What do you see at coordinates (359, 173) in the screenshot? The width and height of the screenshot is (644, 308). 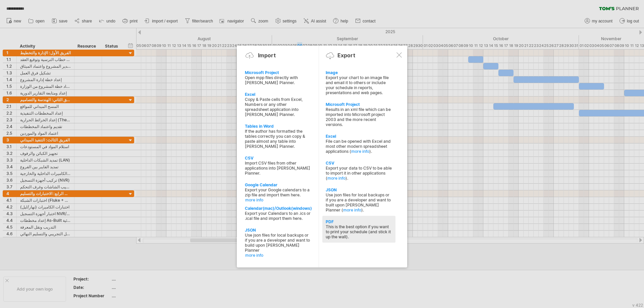 I see `div: Export your data to CSV to be able to import it in other applications ( ).` at bounding box center [359, 173].